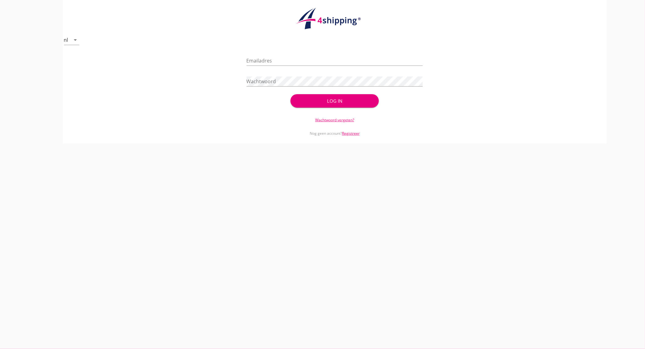 Image resolution: width=645 pixels, height=349 pixels. Describe the element at coordinates (335, 101) in the screenshot. I see `button: Log in` at that location.